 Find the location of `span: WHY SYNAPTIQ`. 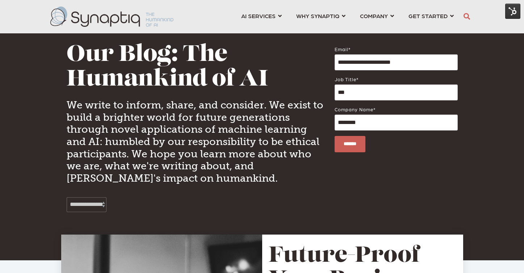

span: WHY SYNAPTIQ is located at coordinates (317, 16).